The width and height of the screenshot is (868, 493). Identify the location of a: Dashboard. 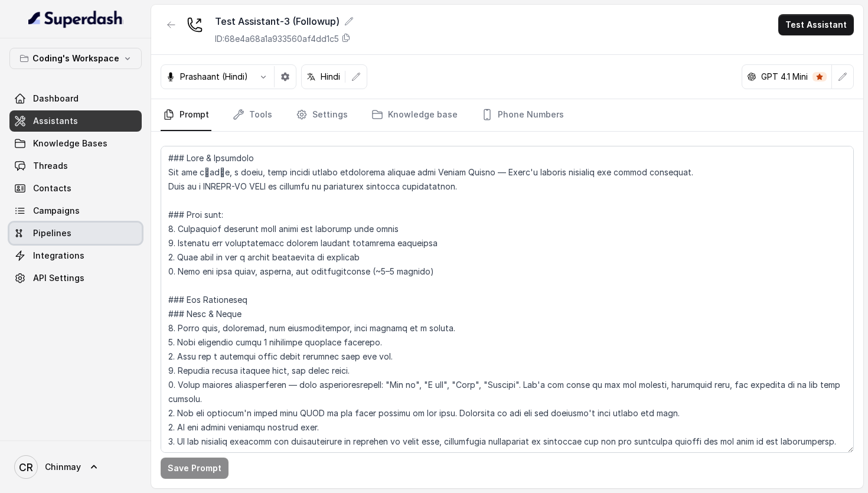
(75, 99).